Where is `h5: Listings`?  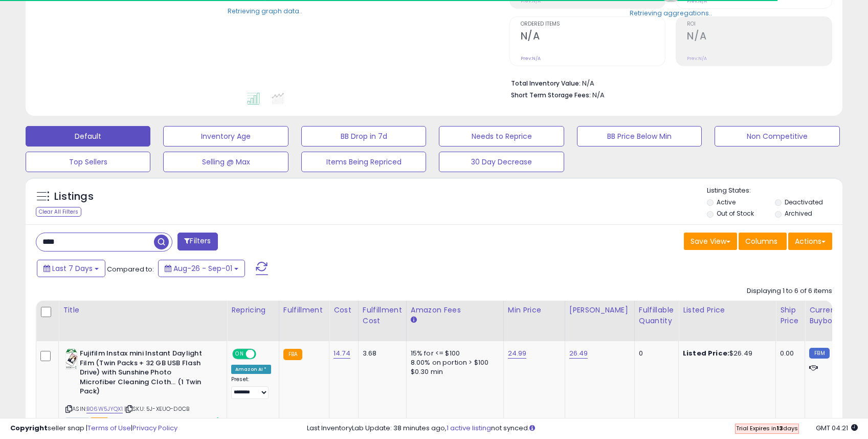 h5: Listings is located at coordinates (73, 197).